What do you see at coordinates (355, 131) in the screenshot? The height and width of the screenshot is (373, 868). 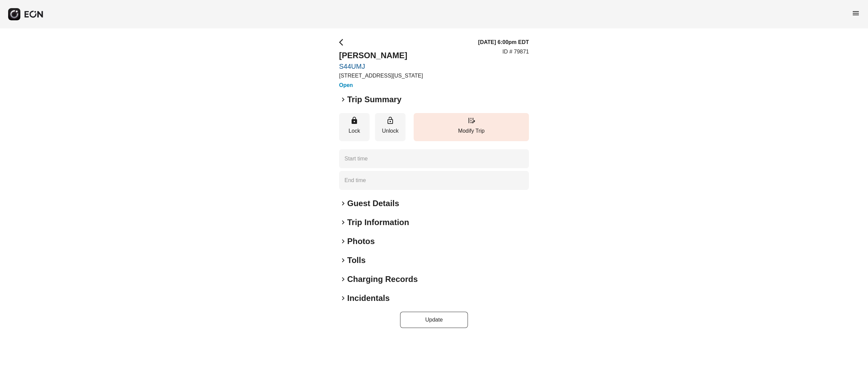 I see `p: Lock` at bounding box center [355, 131].